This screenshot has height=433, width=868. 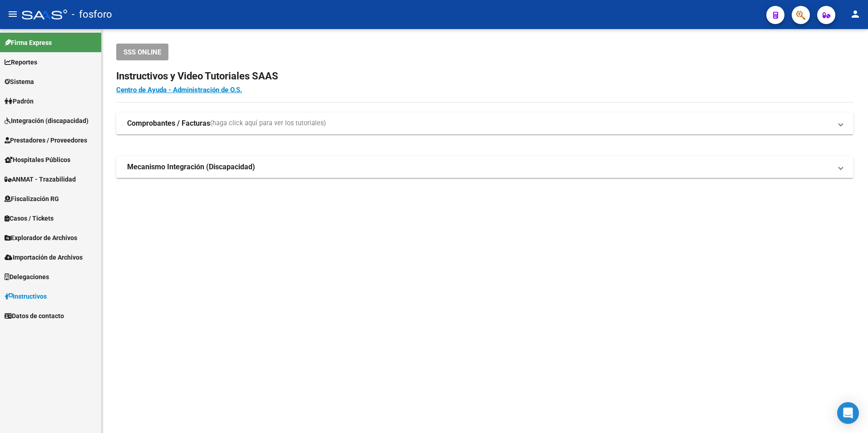 What do you see at coordinates (169, 123) in the screenshot?
I see `strong: Comprobantes / Facturas` at bounding box center [169, 123].